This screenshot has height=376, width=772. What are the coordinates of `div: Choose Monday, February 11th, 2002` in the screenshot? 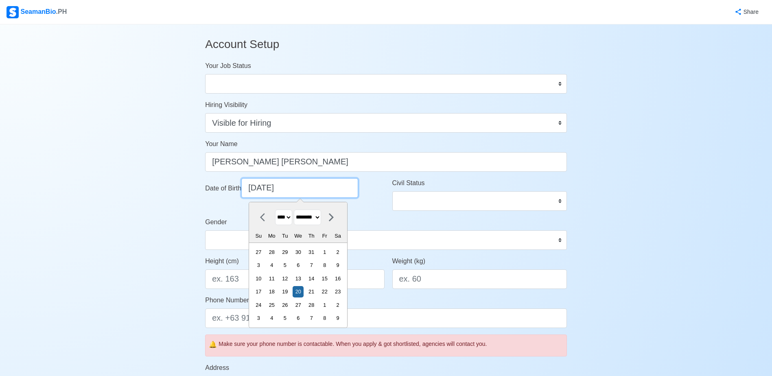 It's located at (271, 278).